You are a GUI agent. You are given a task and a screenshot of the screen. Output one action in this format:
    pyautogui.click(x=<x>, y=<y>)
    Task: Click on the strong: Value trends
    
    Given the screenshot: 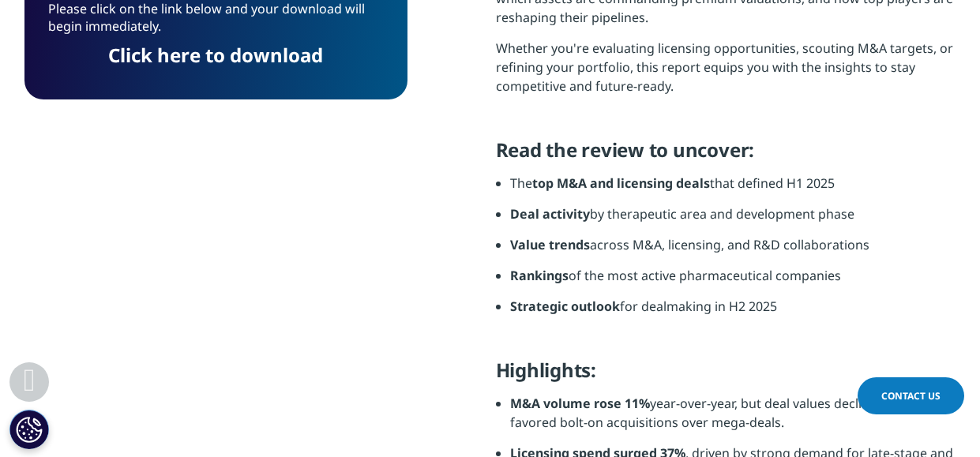 What is the action you would take?
    pyautogui.click(x=549, y=245)
    